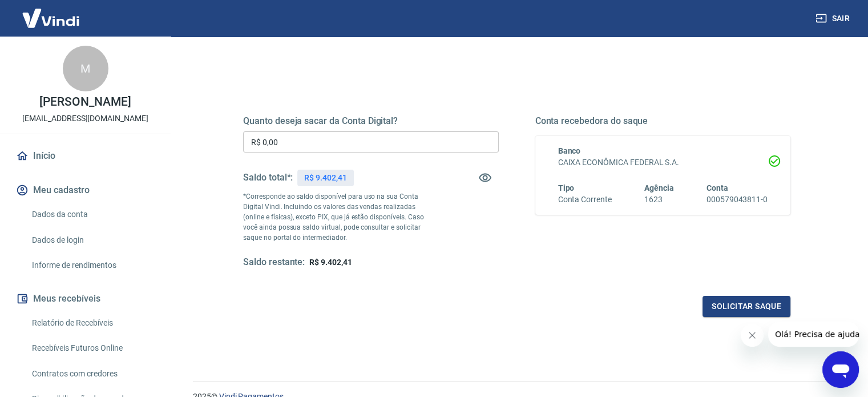 The width and height of the screenshot is (868, 397). What do you see at coordinates (371, 121) in the screenshot?
I see `h5: Quanto deseja sacar da Conta Digital?` at bounding box center [371, 121].